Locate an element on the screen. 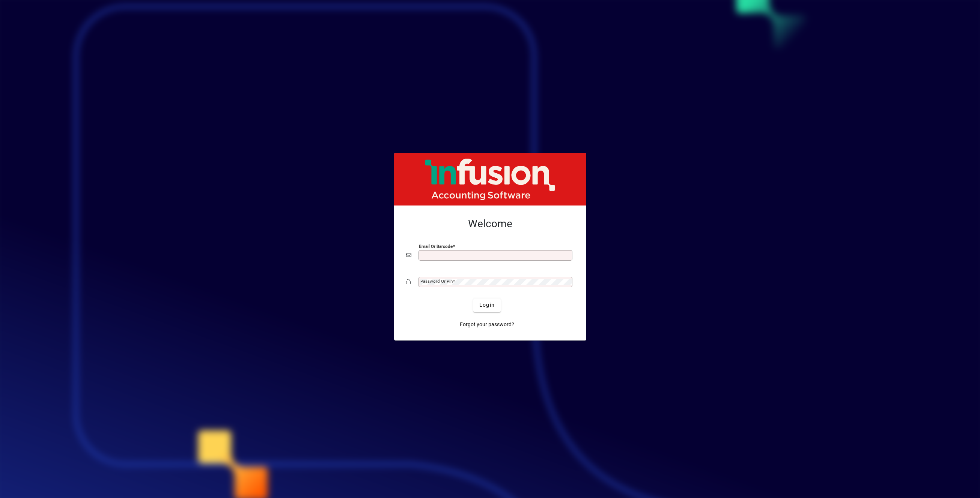 The image size is (980, 498). span: Forgot your password? is located at coordinates (487, 325).